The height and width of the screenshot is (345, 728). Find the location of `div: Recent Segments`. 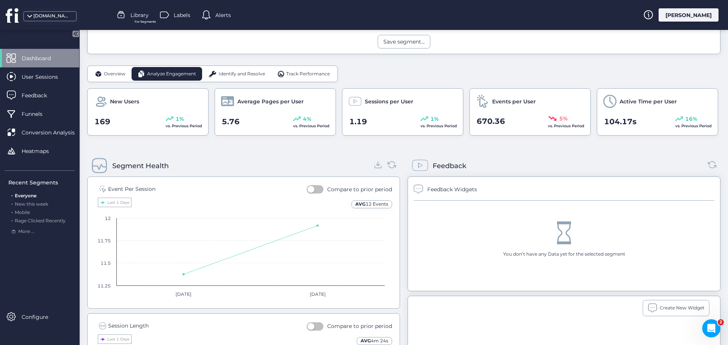

div: Recent Segments is located at coordinates (41, 183).